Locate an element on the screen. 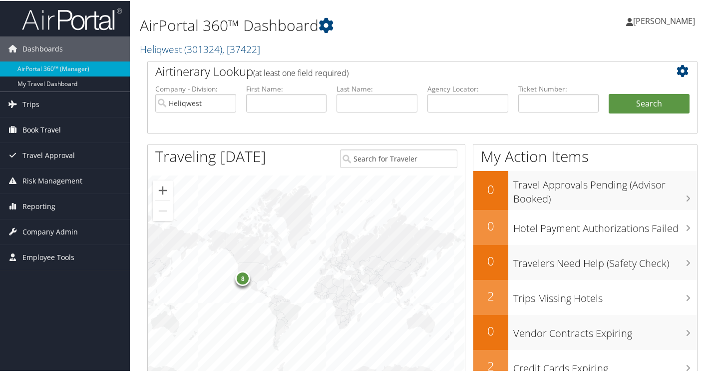 The height and width of the screenshot is (372, 711). h3: Vendor Contracts Expiring is located at coordinates (606, 330).